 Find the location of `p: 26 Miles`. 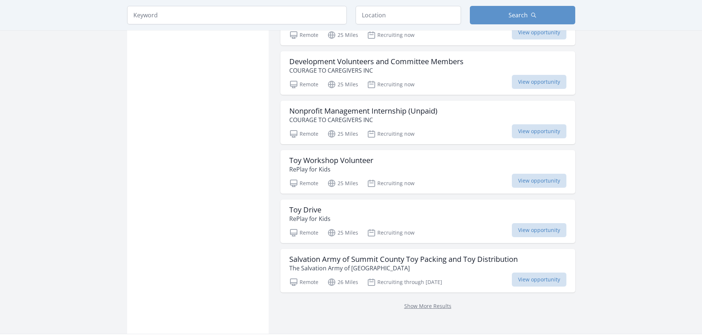

p: 26 Miles is located at coordinates (343, 282).